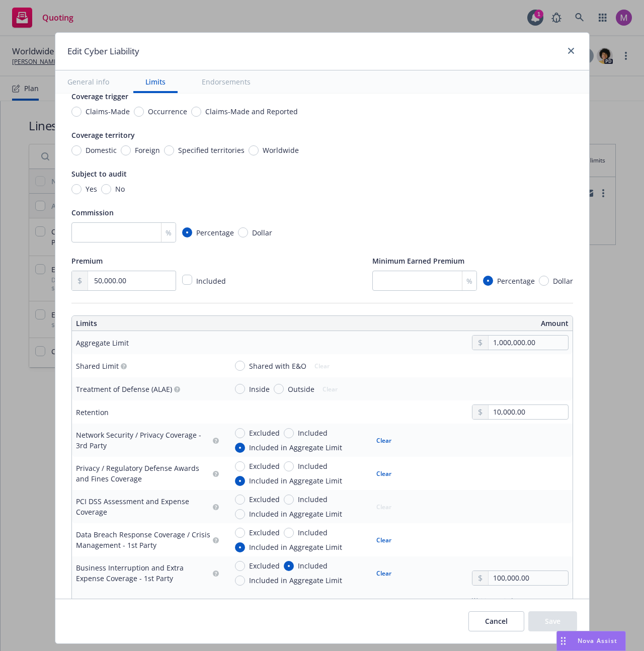  What do you see at coordinates (91, 189) in the screenshot?
I see `span: Yes` at bounding box center [91, 189].